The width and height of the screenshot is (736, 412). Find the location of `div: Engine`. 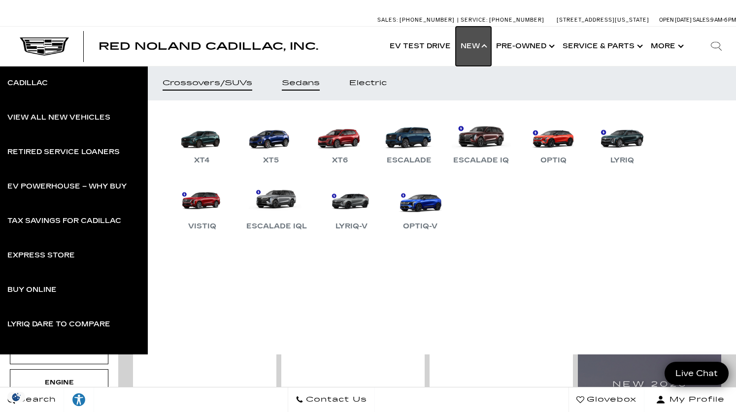

div: Engine is located at coordinates (59, 383).